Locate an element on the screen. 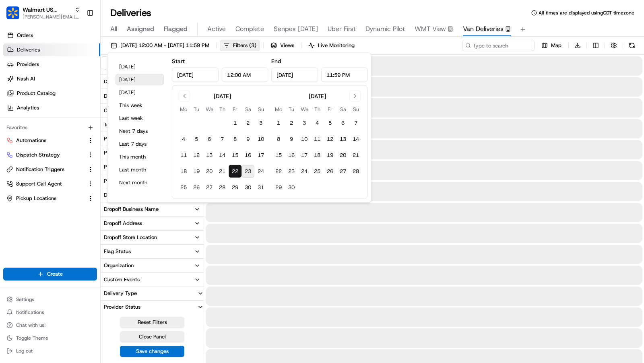 This screenshot has width=644, height=363. a: Product Catalog is located at coordinates (51, 93).